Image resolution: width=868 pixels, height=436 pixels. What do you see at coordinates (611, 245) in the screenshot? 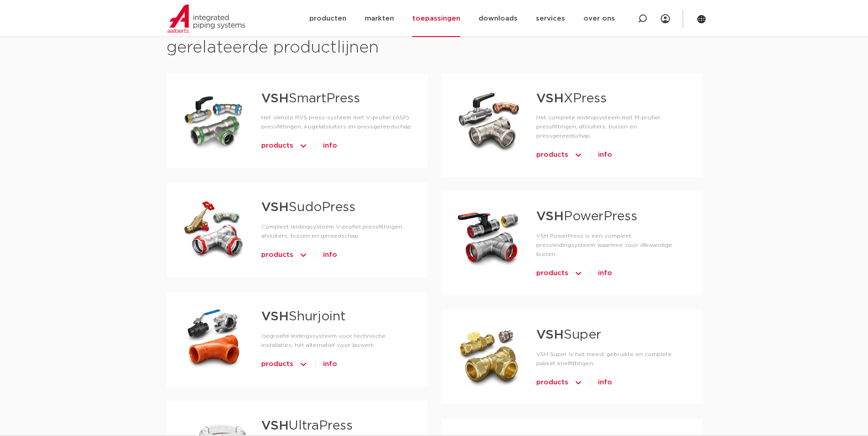
I see `p: VSH PowerPress is een compleet pressleidingsysteem waarmee voor dikwandige buizen.` at bounding box center [611, 245].